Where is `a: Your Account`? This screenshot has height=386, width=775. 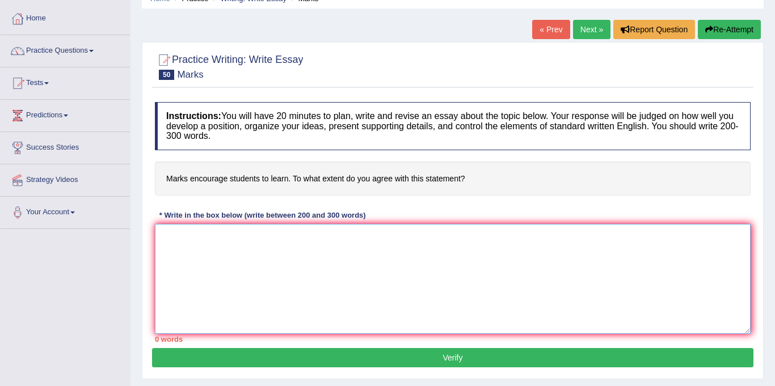 a: Your Account is located at coordinates (65, 211).